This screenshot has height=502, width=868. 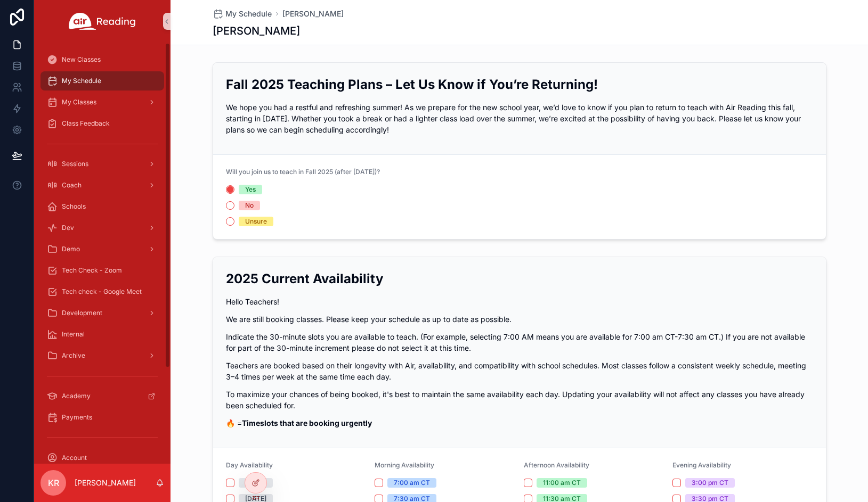 What do you see at coordinates (103, 253) in the screenshot?
I see `div: scrollable content` at bounding box center [103, 253].